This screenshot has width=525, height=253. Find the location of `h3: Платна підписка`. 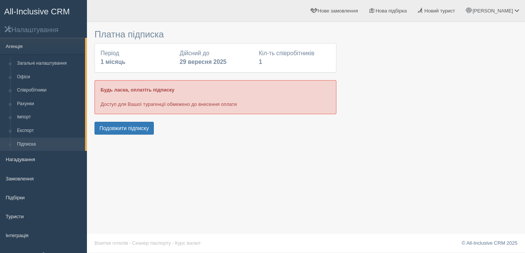

h3: Платна підписка is located at coordinates (216, 34).